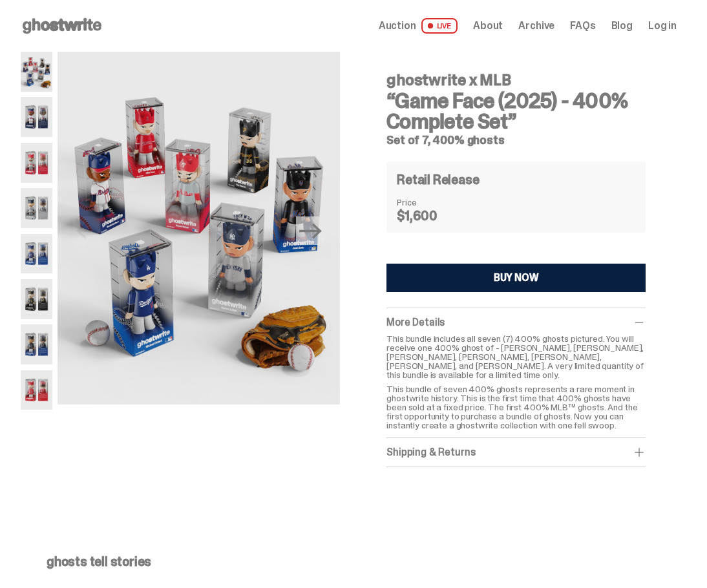  What do you see at coordinates (662, 26) in the screenshot?
I see `a: Log in` at bounding box center [662, 26].